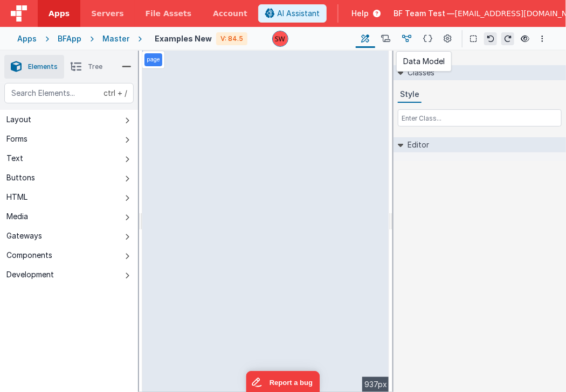 This screenshot has width=566, height=392. I want to click on span: Elements, so click(43, 67).